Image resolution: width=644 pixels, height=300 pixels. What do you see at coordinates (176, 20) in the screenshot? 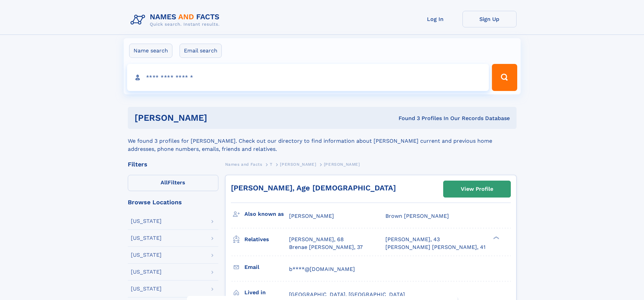
I see `img: Logo Names and Facts` at bounding box center [176, 20].